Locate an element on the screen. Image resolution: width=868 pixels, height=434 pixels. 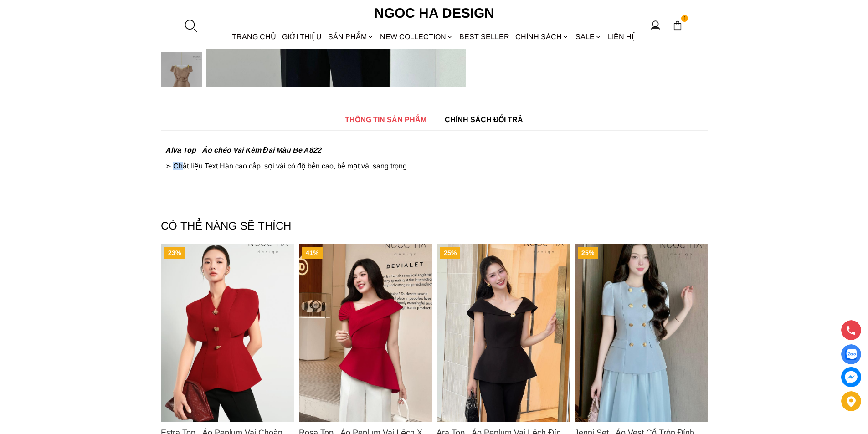
a: LIÊN HỆ is located at coordinates (621, 36).